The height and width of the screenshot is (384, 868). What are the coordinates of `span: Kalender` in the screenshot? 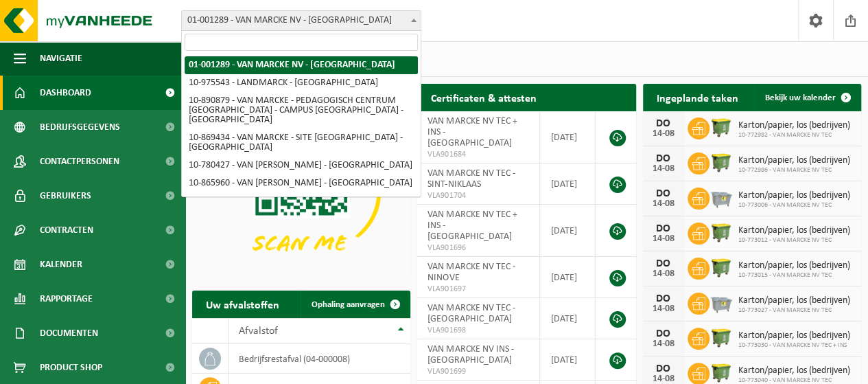 It's located at (61, 265).